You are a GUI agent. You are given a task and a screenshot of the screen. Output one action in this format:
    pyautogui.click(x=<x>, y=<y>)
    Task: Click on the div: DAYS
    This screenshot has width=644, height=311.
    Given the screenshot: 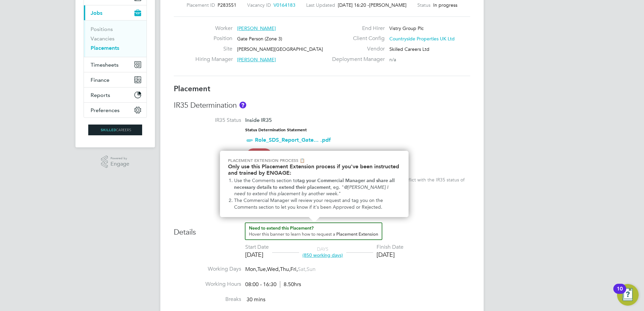 What is the action you would take?
    pyautogui.click(x=322, y=252)
    